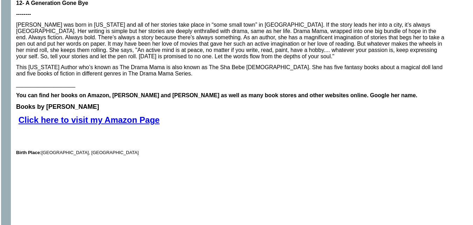  Describe the element at coordinates (97, 119) in the screenshot. I see `b: k here to visit my Amazon Page` at that location.